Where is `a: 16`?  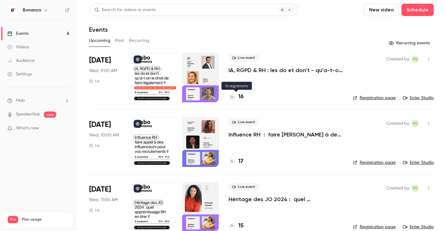 a: 16 is located at coordinates (236, 97).